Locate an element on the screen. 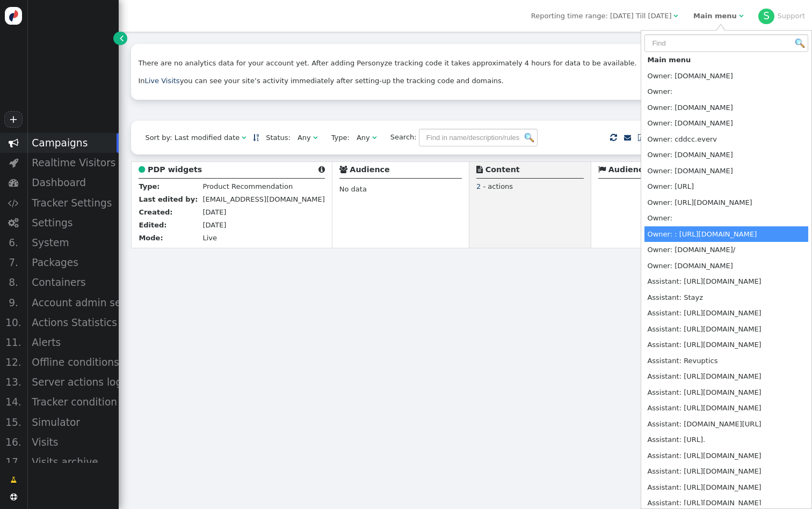 Image resolution: width=812 pixels, height=509 pixels. div: Dashboard is located at coordinates (72, 182).